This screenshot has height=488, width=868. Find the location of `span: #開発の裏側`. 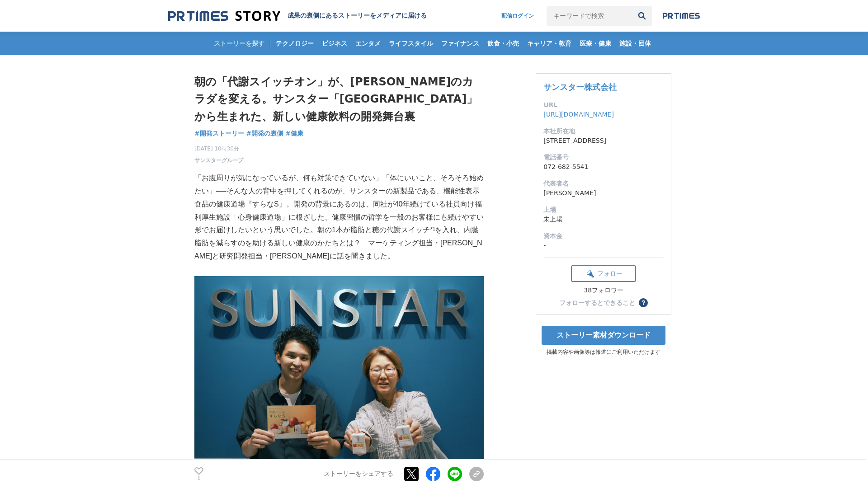

span: #開発の裏側 is located at coordinates (265, 134).